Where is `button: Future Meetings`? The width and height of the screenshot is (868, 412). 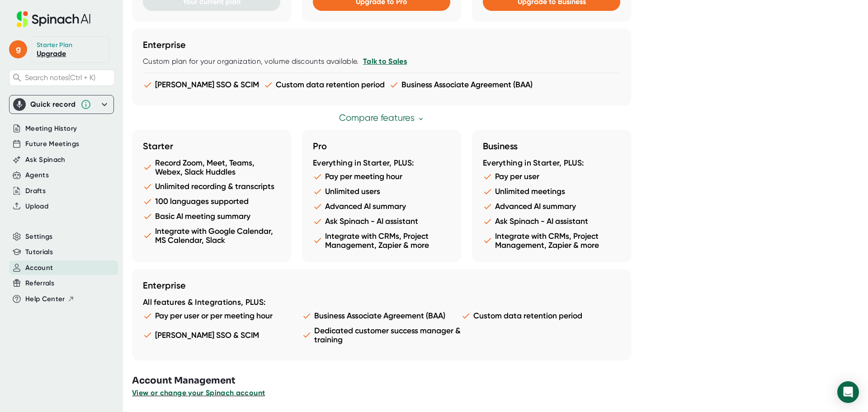 button: Future Meetings is located at coordinates (52, 144).